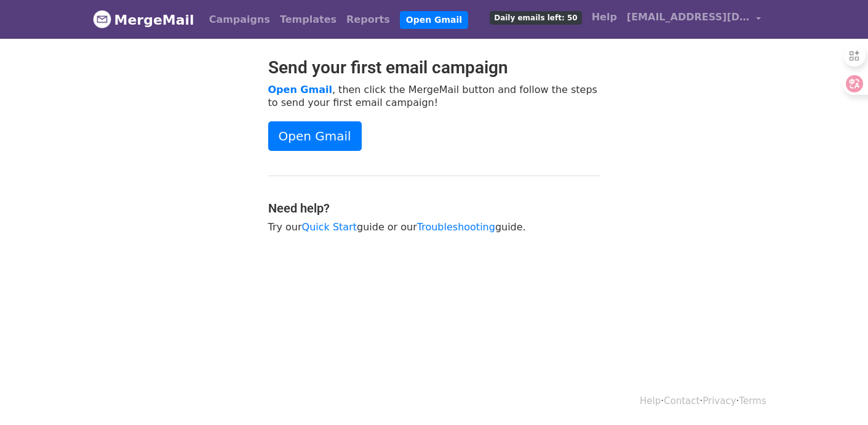  What do you see at coordinates (308, 20) in the screenshot?
I see `a: Templates` at bounding box center [308, 20].